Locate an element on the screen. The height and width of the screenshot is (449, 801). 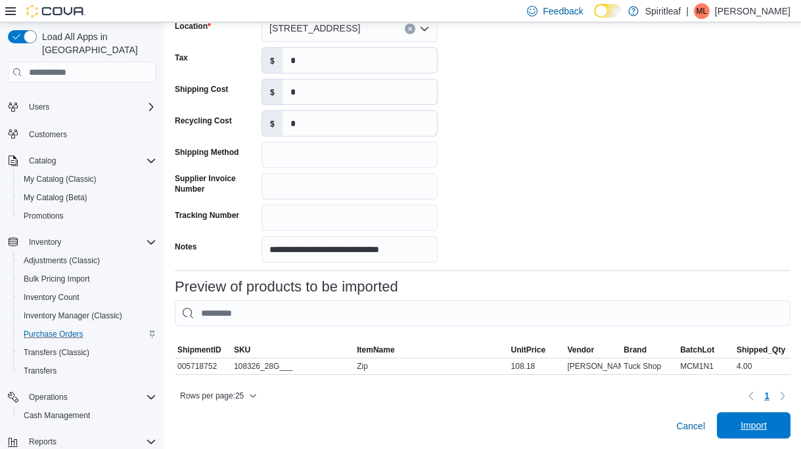
button: BatchLot is located at coordinates (706, 350).